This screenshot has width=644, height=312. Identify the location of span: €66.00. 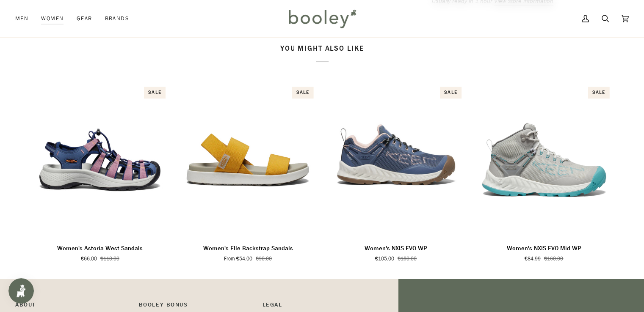
(89, 259).